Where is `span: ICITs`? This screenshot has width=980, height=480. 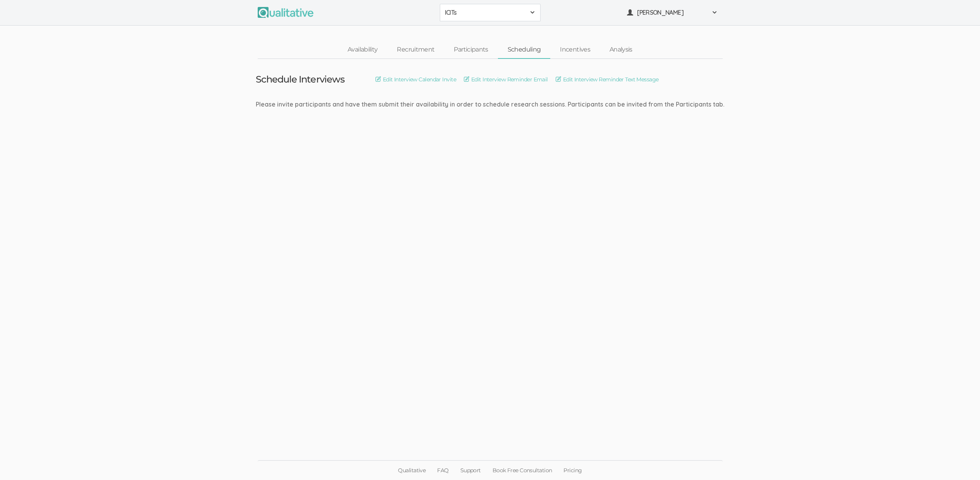 span: ICITs is located at coordinates (485, 13).